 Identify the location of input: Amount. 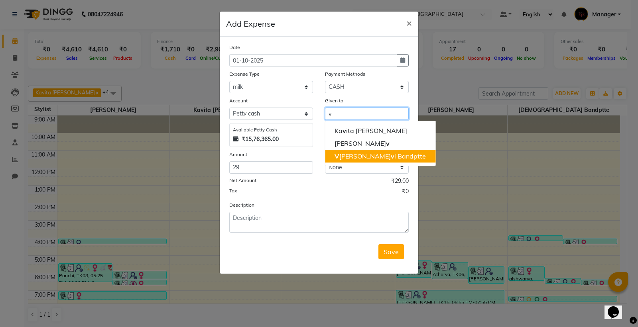
(271, 167).